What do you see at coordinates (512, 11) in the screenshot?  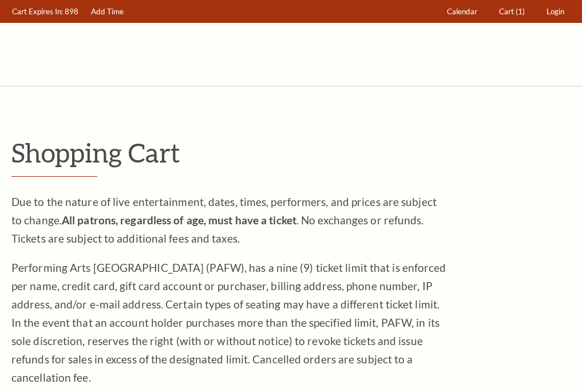 I see `a: Cart (1)` at bounding box center [512, 11].